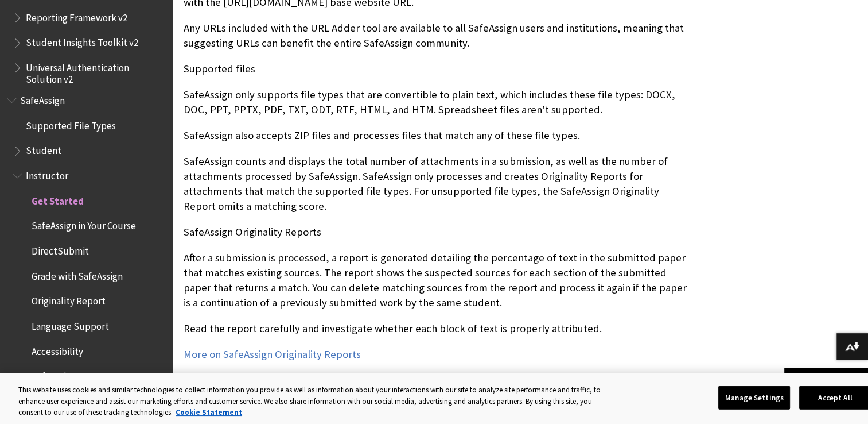  I want to click on a: More on SafeAssign Originality Reports, so click(272, 354).